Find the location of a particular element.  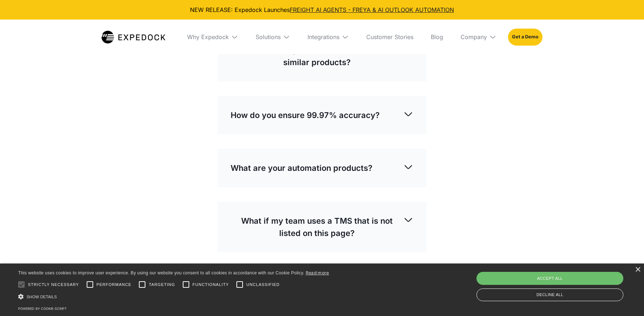

a: Get a Demo is located at coordinates (525, 37).